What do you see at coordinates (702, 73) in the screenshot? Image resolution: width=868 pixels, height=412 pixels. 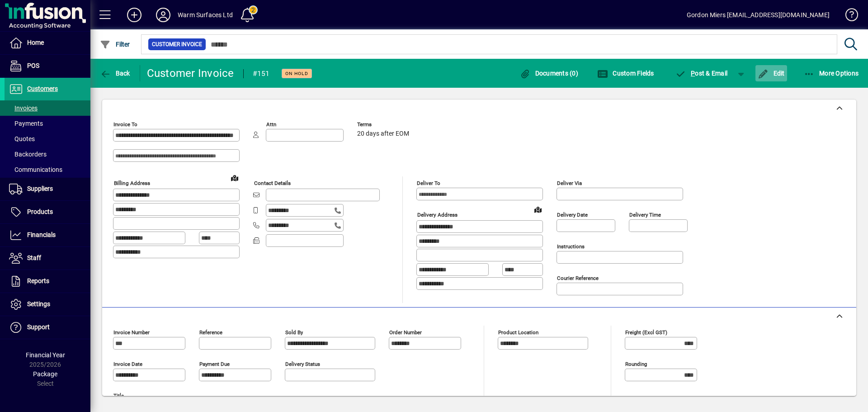 I see `button: Post & Email` at bounding box center [702, 73].